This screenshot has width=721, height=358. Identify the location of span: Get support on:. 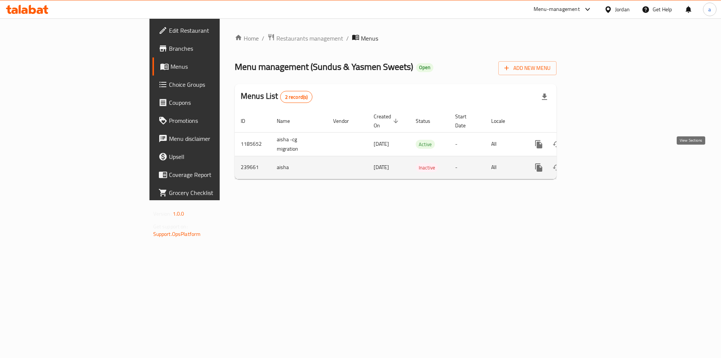
(170, 226).